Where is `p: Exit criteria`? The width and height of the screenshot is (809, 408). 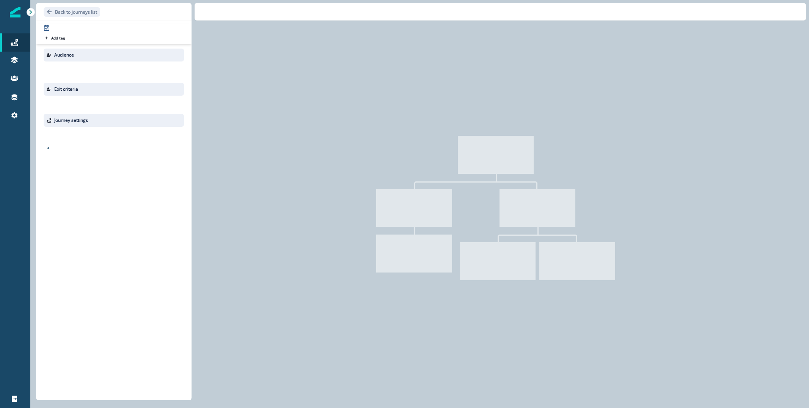
p: Exit criteria is located at coordinates (66, 89).